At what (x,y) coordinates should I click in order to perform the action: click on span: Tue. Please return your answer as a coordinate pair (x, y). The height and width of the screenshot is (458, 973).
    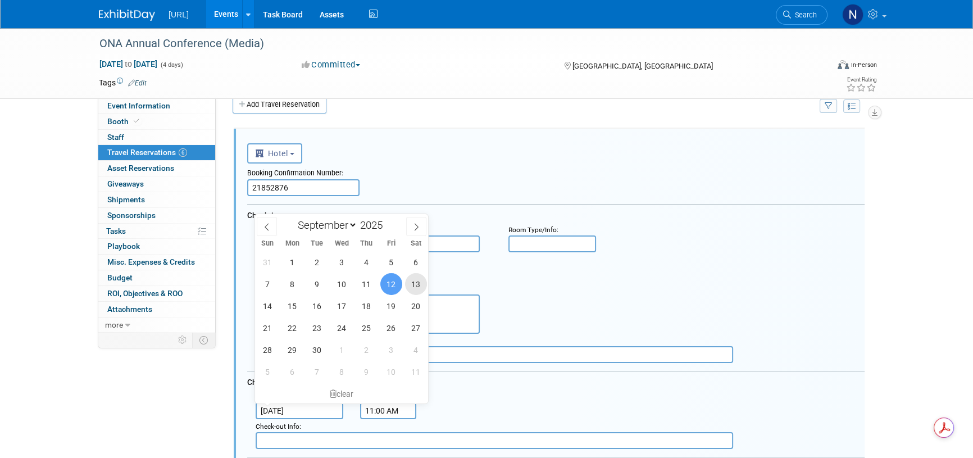
    Looking at the image, I should click on (317, 243).